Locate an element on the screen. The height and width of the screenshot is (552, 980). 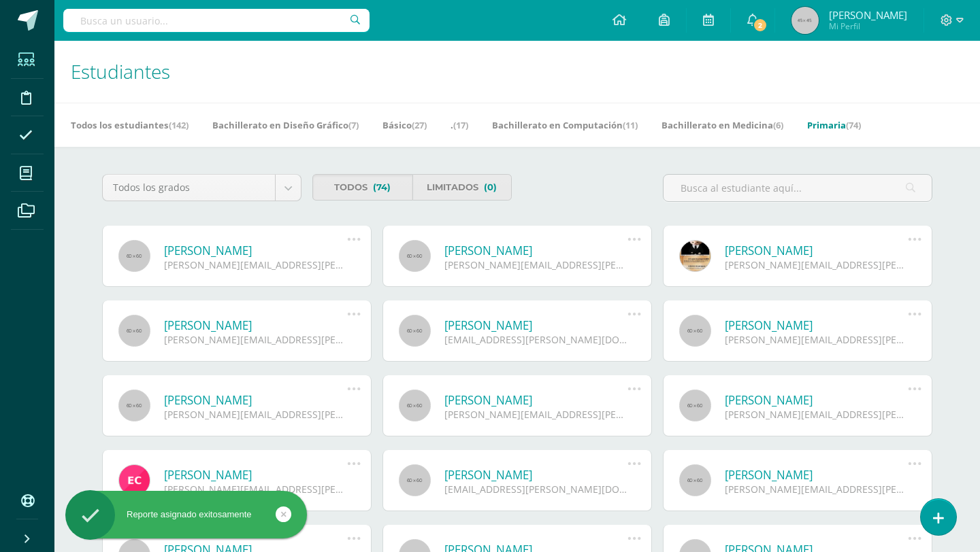
span: (6) is located at coordinates (777, 125).